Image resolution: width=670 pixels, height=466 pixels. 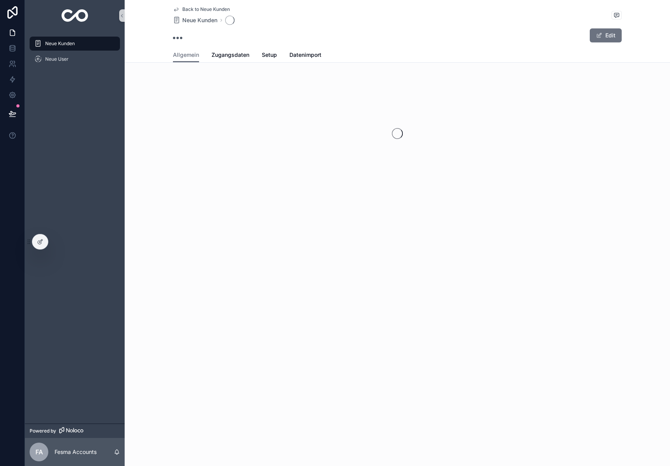 I want to click on a: Back to Neue Kunden, so click(x=201, y=9).